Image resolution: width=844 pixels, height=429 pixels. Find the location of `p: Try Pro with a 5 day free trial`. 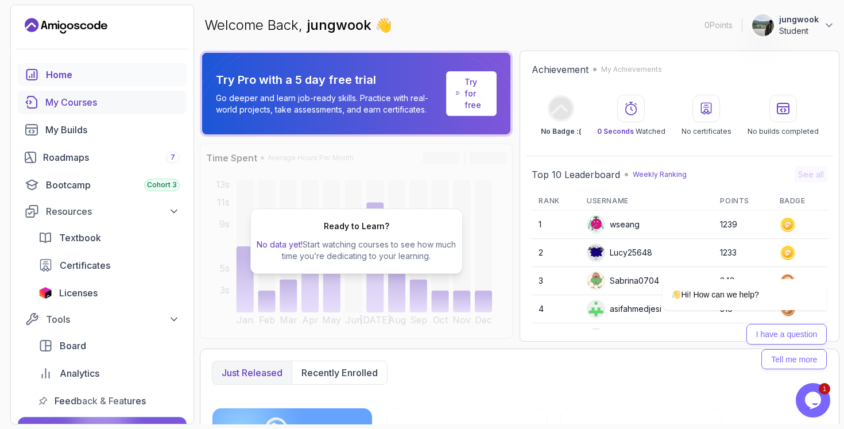

p: Try Pro with a 5 day free trial is located at coordinates (328, 80).